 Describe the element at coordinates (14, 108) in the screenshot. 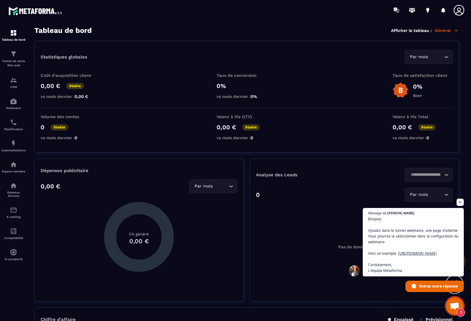

I see `p: Webinaire` at that location.